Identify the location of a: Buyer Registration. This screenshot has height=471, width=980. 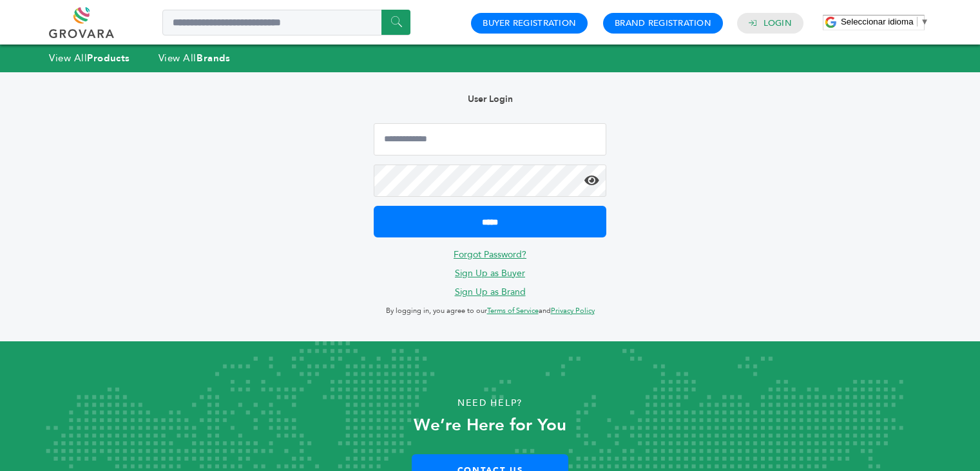
(529, 23).